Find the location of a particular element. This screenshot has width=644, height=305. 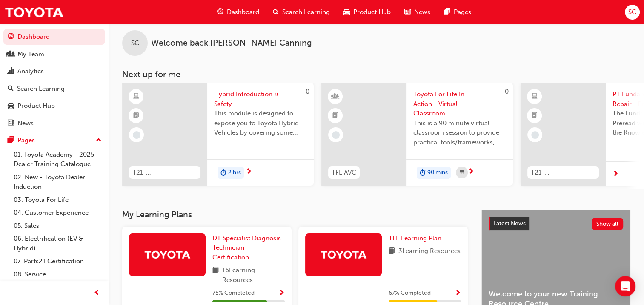

span: 90 mins is located at coordinates (438, 173).